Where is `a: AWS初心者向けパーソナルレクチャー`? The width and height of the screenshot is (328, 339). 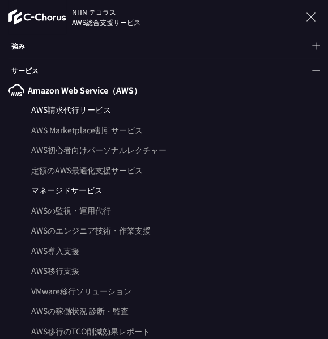 a: AWS初心者向けパーソナルレクチャー is located at coordinates (99, 150).